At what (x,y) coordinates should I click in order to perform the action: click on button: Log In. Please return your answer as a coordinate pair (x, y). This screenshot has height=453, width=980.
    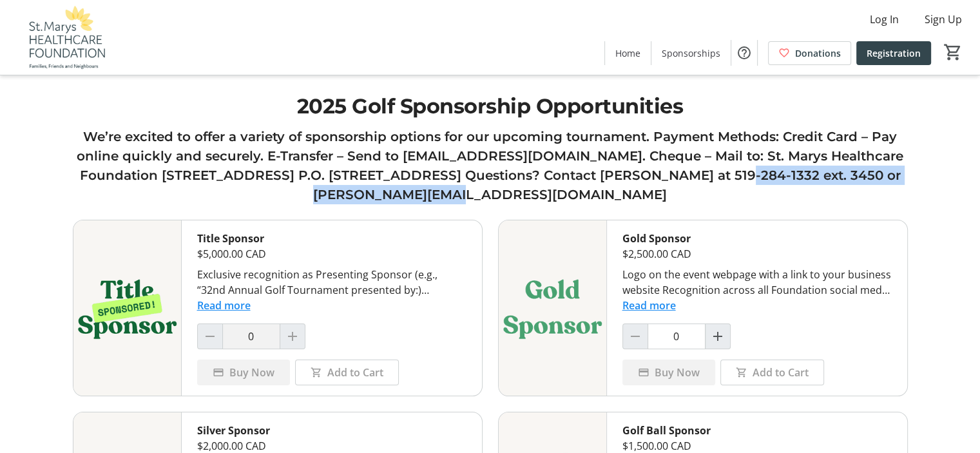
    Looking at the image, I should click on (884, 20).